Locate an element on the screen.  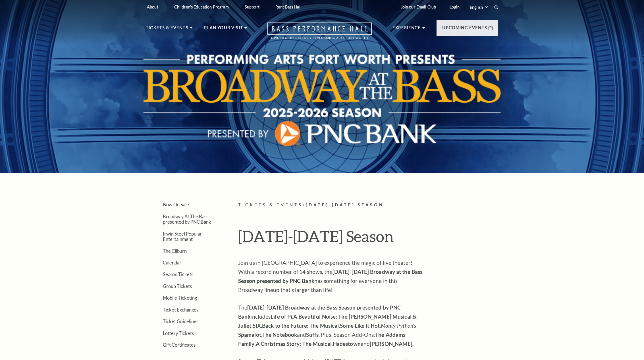
a: The Cliburn is located at coordinates (175, 251).